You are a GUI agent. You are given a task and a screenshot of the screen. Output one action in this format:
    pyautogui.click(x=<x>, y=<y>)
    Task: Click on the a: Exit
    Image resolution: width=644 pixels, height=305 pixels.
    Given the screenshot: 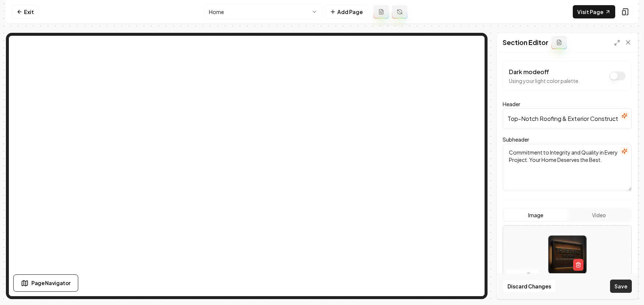 What is the action you would take?
    pyautogui.click(x=25, y=12)
    